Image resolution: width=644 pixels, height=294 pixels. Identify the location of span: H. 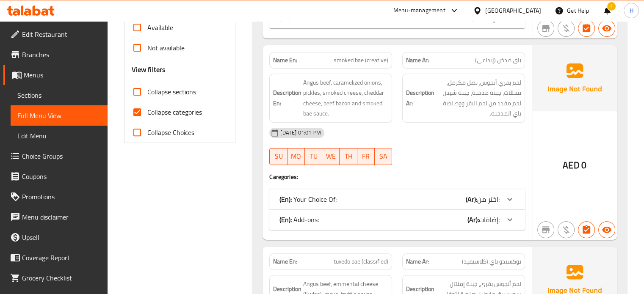
(631, 11).